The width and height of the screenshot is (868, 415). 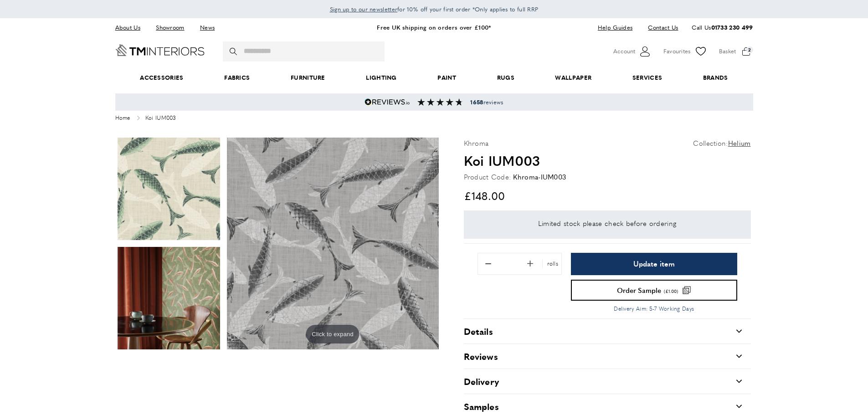 I want to click on span: (£1.00), so click(x=671, y=291).